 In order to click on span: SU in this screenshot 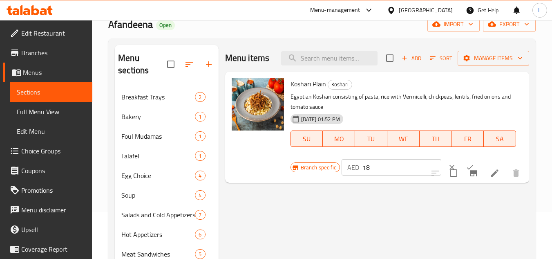, I will do `click(307, 139)`.